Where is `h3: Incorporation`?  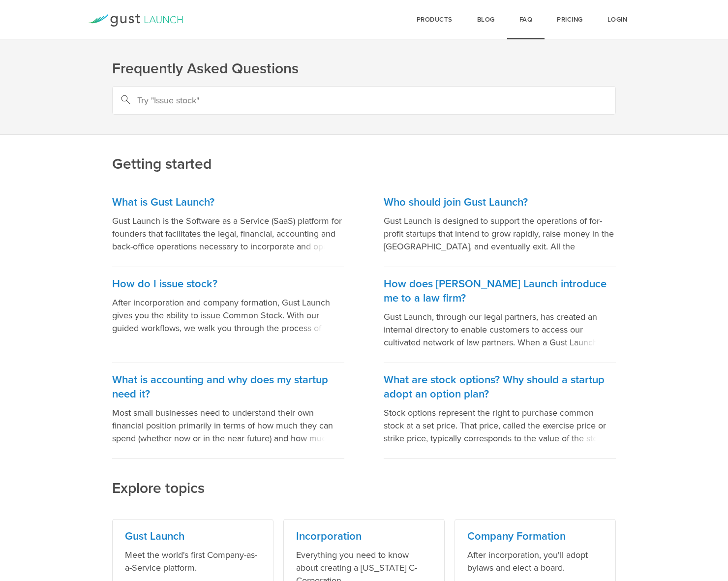 h3: Incorporation is located at coordinates (364, 536).